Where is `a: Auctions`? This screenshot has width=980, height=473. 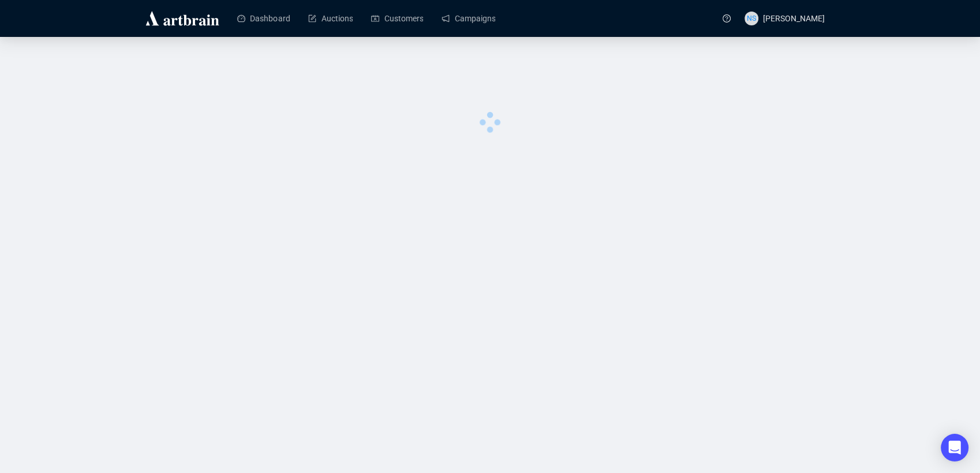 a: Auctions is located at coordinates (330, 18).